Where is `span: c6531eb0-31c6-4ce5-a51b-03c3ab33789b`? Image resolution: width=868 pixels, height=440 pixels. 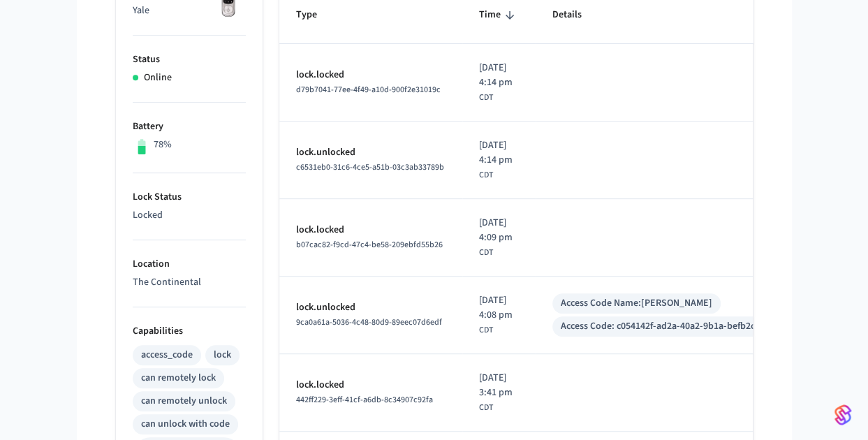 span: c6531eb0-31c6-4ce5-a51b-03c3ab33789b is located at coordinates (370, 166).